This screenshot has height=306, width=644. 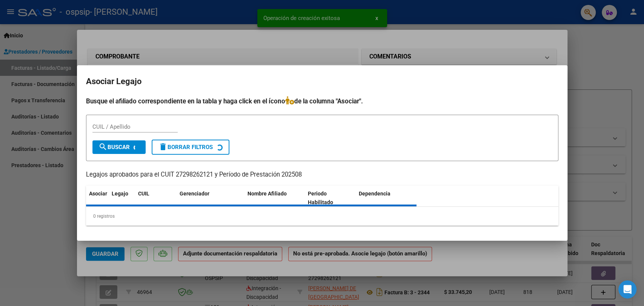 I want to click on h4: Busque el afiliado correspondiente en la tabla y haga click en el ícono de la columna "Asociar"., so click(x=322, y=101).